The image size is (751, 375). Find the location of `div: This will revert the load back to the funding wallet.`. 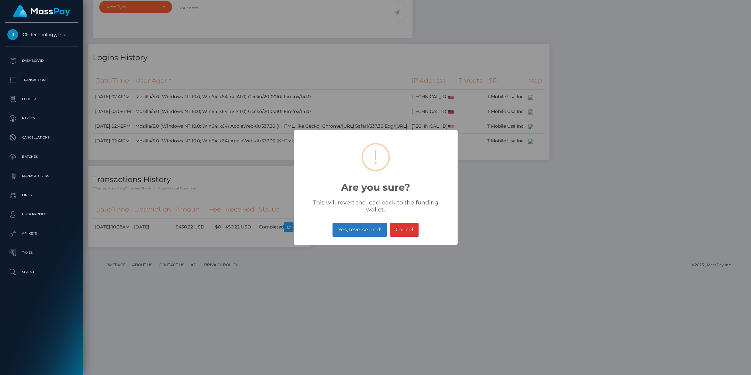

div: This will revert the load back to the funding wallet. is located at coordinates (375, 204).